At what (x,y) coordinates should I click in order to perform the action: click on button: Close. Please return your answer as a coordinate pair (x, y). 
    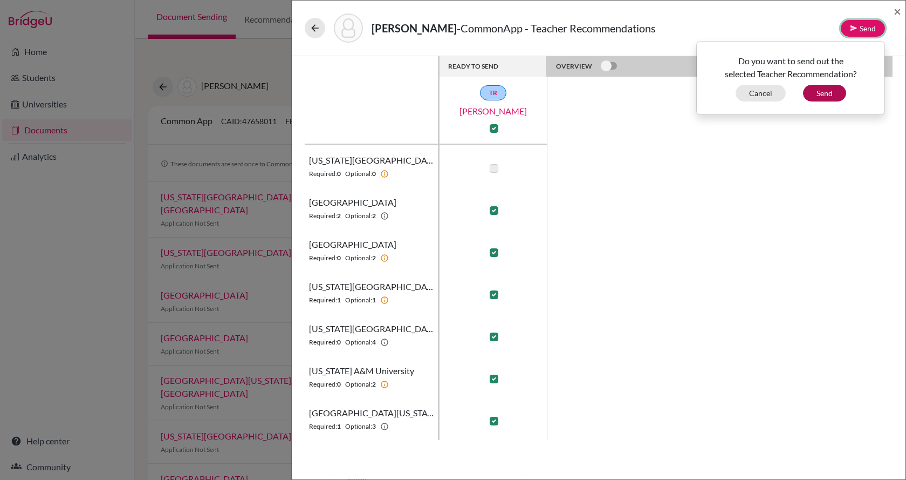
    Looking at the image, I should click on (898, 11).